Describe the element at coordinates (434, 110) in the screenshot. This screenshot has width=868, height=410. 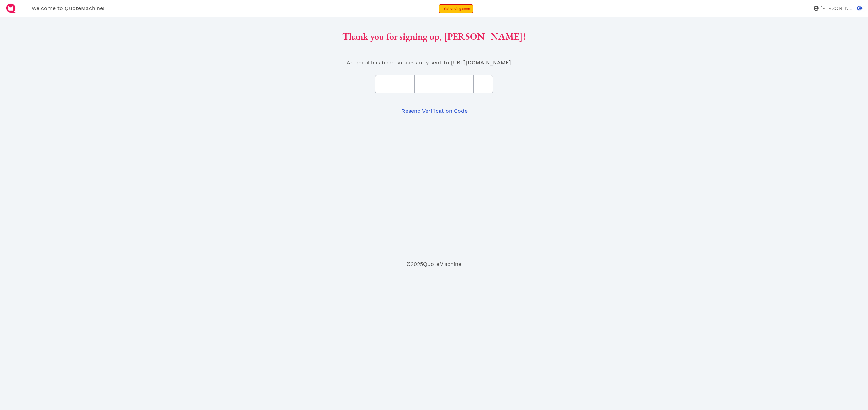
I see `button: Resend Verification Code` at that location.